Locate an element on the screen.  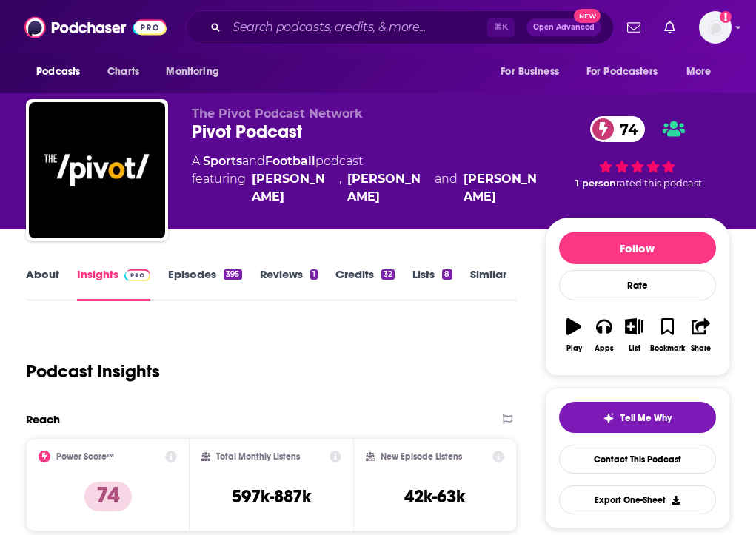
span: featuring is located at coordinates (368, 188).